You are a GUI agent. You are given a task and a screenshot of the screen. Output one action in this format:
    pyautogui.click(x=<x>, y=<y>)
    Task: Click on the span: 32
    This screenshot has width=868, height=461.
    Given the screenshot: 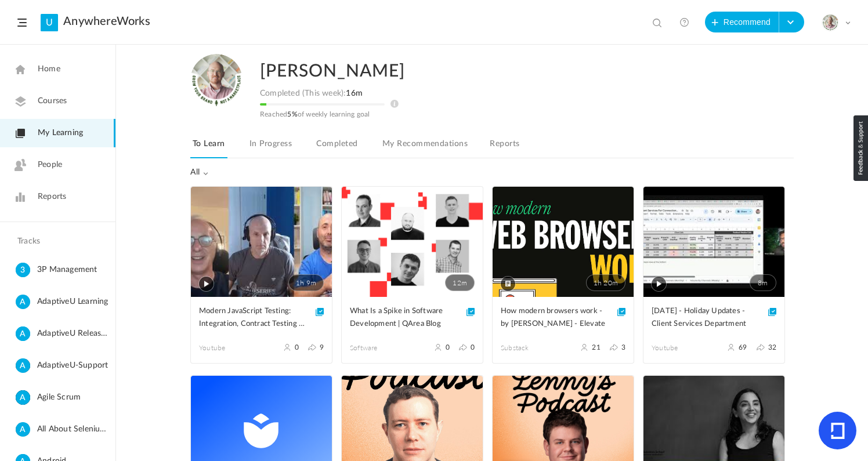 What is the action you would take?
    pyautogui.click(x=772, y=348)
    